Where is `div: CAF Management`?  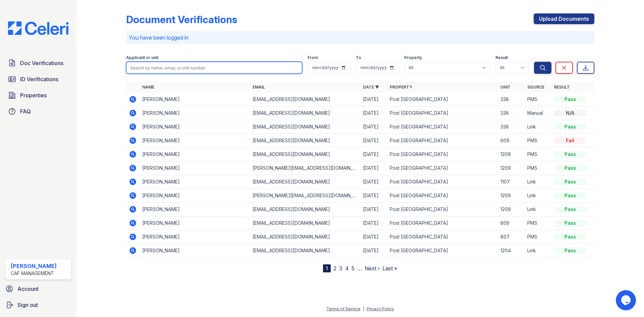 div: CAF Management is located at coordinates (34, 273).